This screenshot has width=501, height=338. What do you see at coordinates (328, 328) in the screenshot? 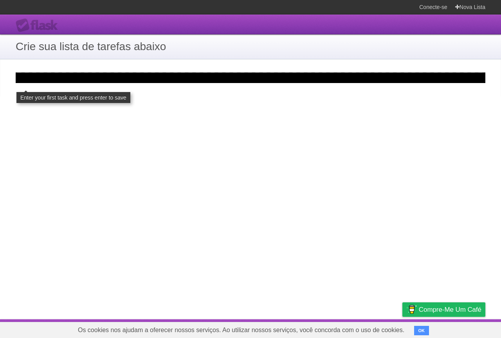
I see `a: Desenvolvedores` at bounding box center [328, 328].